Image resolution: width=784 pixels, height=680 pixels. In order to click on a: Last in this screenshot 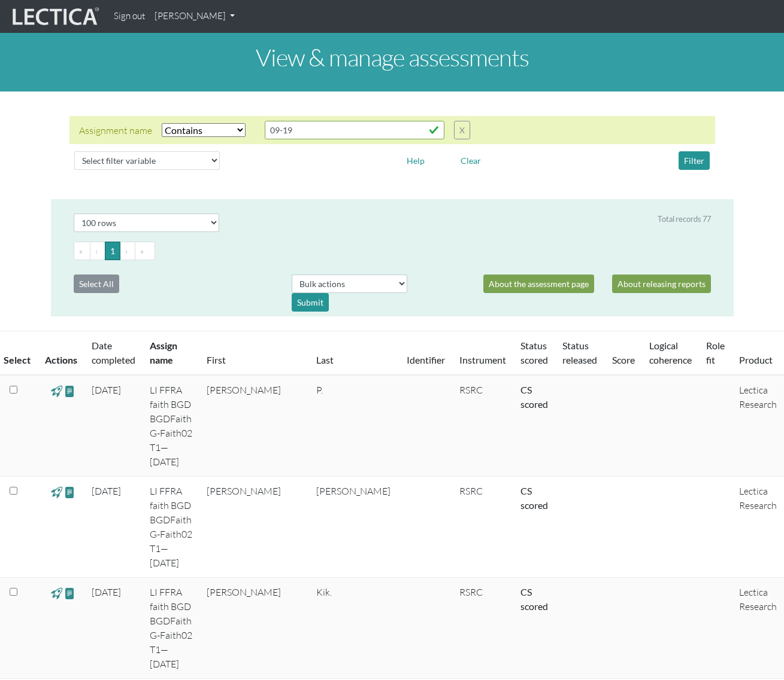, I will do `click(324, 360)`.